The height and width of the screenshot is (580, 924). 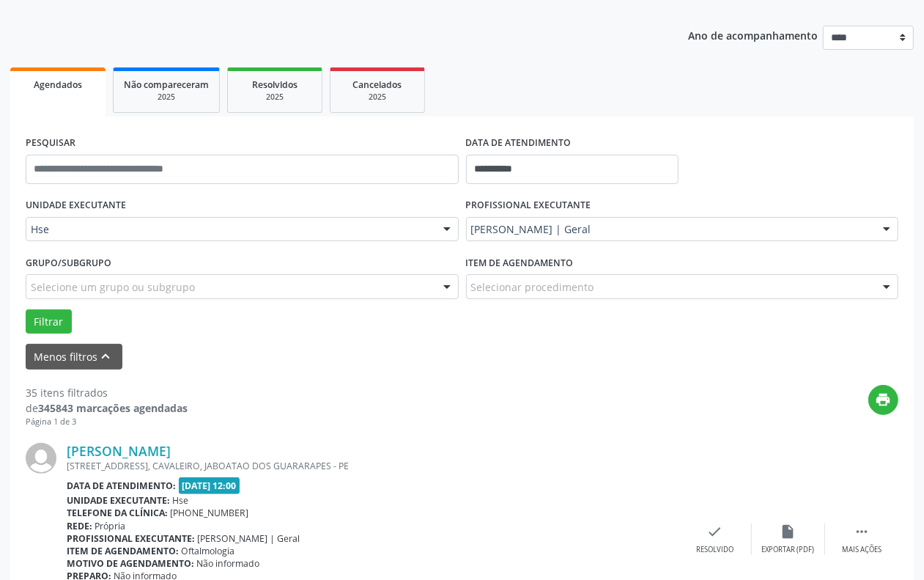 What do you see at coordinates (883, 400) in the screenshot?
I see `button: print` at bounding box center [883, 400].